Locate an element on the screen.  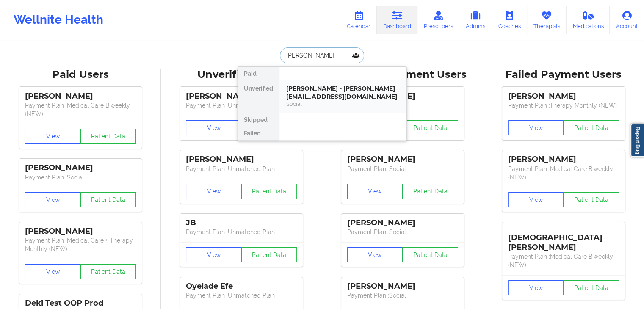
a: Medications is located at coordinates (588, 20).